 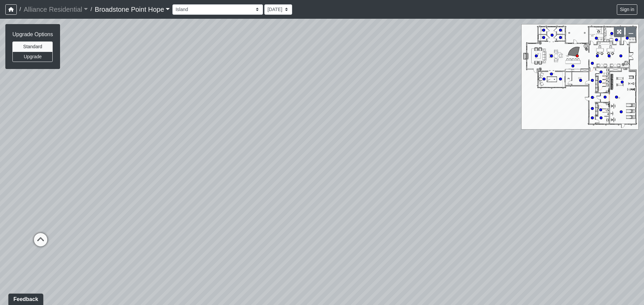 I want to click on h6: Upgrade Options, so click(x=32, y=34).